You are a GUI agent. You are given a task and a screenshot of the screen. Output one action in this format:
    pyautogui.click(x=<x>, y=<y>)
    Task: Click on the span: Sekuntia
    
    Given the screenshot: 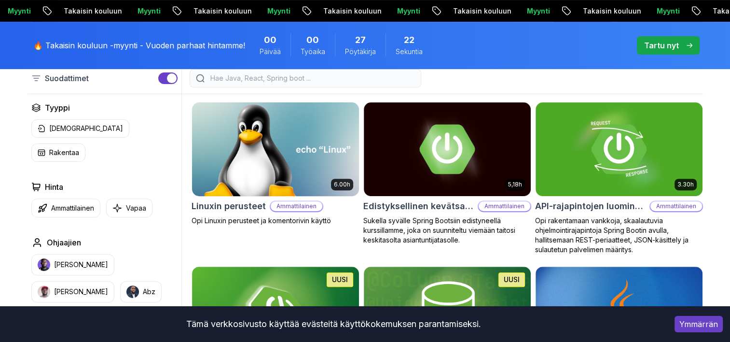 What is the action you would take?
    pyautogui.click(x=409, y=52)
    